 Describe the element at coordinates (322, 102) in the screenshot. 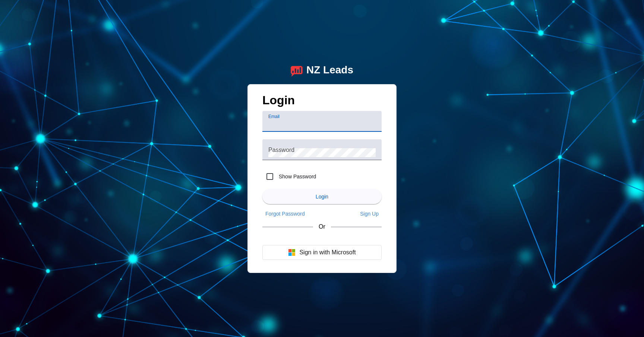

I see `h1: Login` at that location.